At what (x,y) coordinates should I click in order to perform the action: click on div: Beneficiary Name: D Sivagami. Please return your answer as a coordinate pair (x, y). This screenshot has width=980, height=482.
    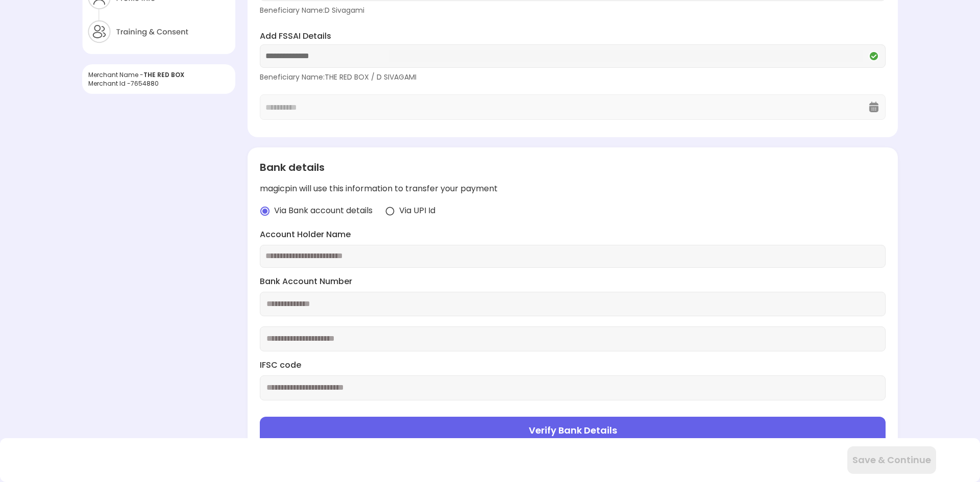
    Looking at the image, I should click on (573, 10).